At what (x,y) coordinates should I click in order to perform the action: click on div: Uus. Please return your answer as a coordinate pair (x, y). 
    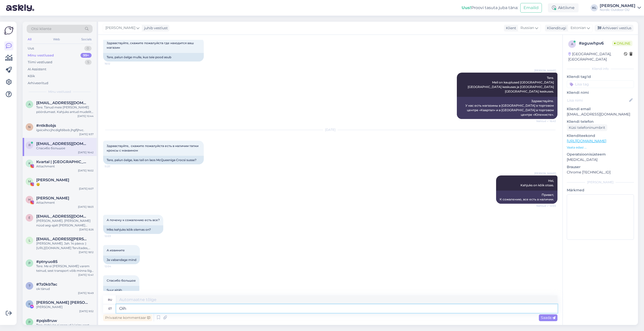
    Looking at the image, I should click on (31, 49).